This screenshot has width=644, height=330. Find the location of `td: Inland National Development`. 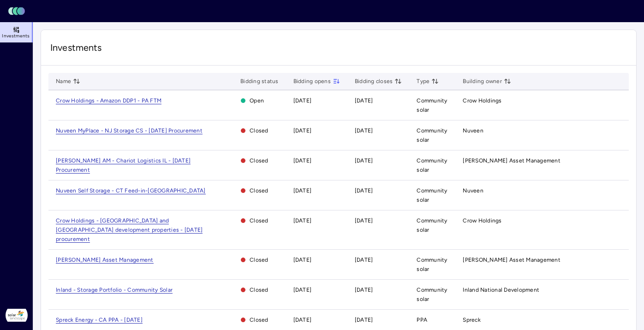

td: Inland National Development is located at coordinates (542, 294).